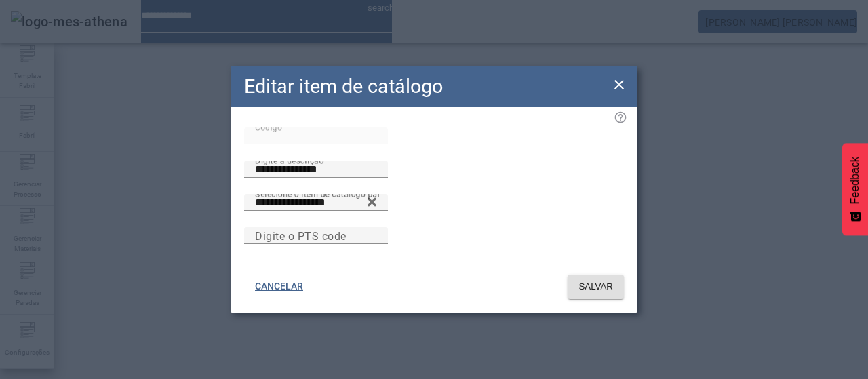 This screenshot has height=379, width=868. I want to click on button: Feedback - Mostrar pesquisa, so click(855, 189).